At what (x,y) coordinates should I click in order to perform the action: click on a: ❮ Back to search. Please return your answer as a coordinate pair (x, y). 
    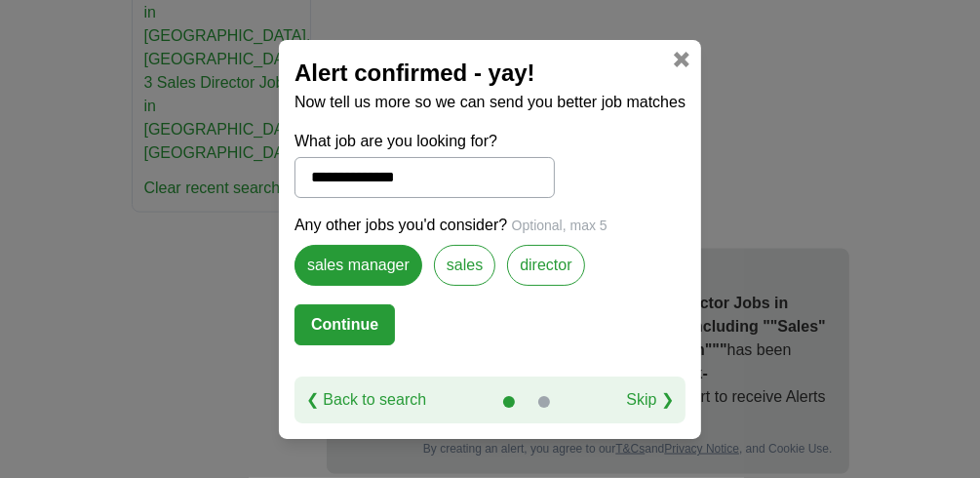
    Looking at the image, I should click on (366, 399).